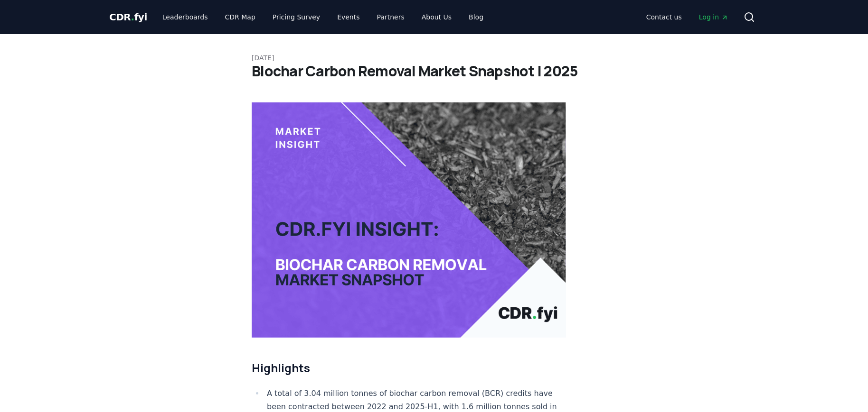 The height and width of the screenshot is (412, 868). I want to click on h1: Biochar Carbon Removal Market Snapshot | 2025, so click(434, 71).